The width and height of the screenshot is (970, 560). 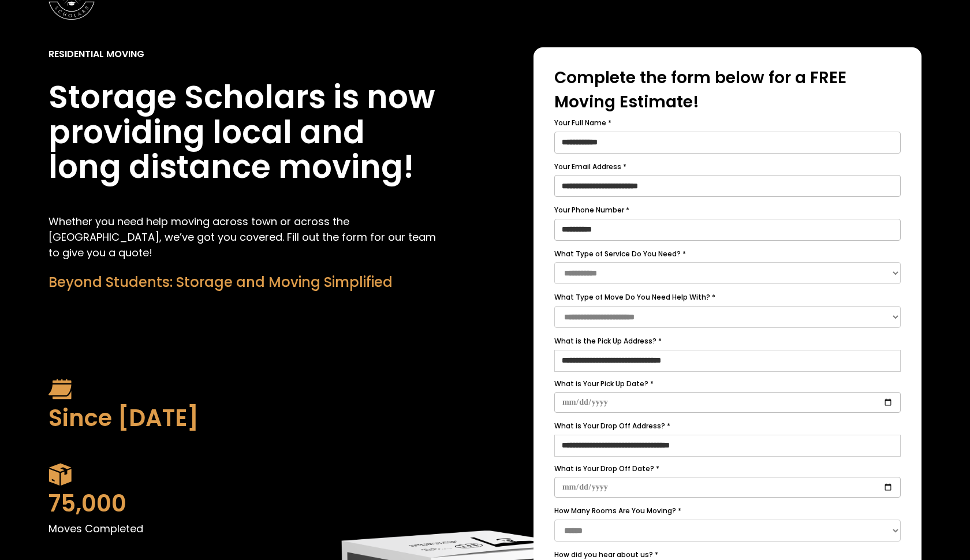 What do you see at coordinates (727, 123) in the screenshot?
I see `label: Your Full Name *` at bounding box center [727, 123].